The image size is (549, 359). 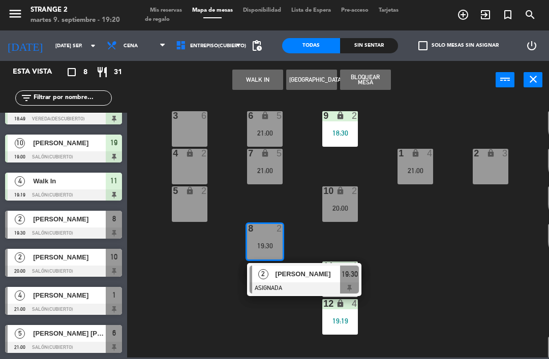 I want to click on span: Pre-acceso, so click(x=355, y=10).